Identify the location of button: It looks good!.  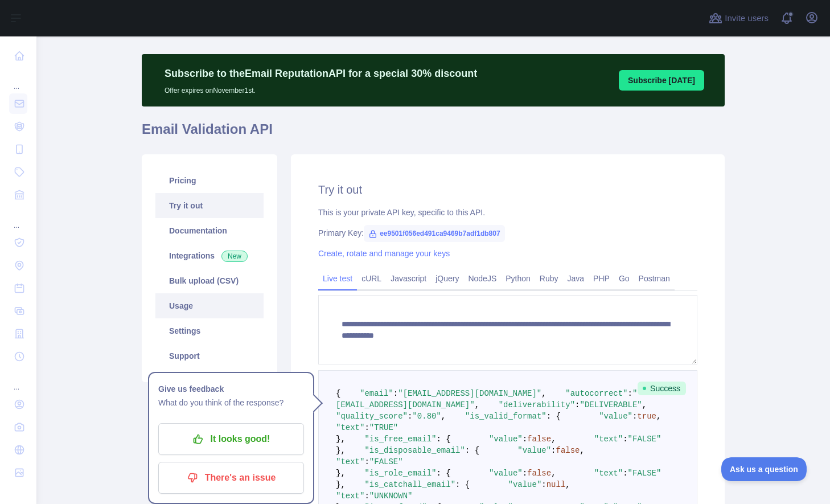
(231, 439).